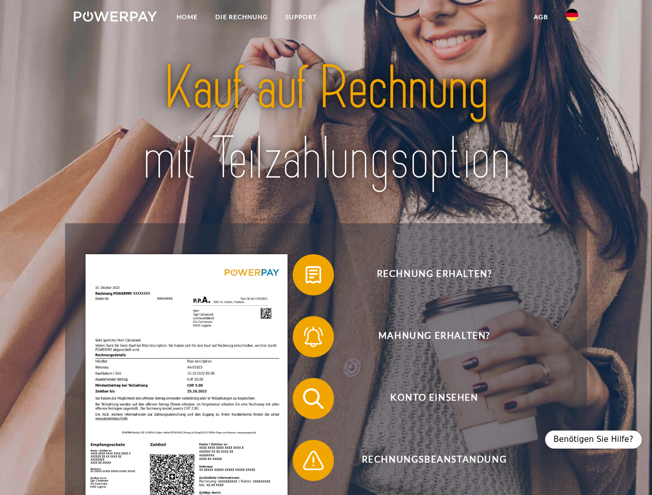 This screenshot has width=652, height=495. What do you see at coordinates (313, 275) in the screenshot?
I see `img: qb_bill.svg` at bounding box center [313, 275].